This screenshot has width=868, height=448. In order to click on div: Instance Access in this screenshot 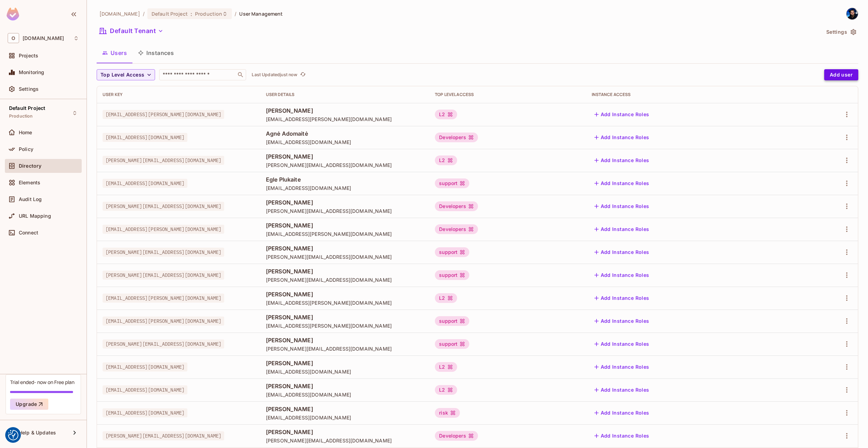, I will do `click(690, 94)`.